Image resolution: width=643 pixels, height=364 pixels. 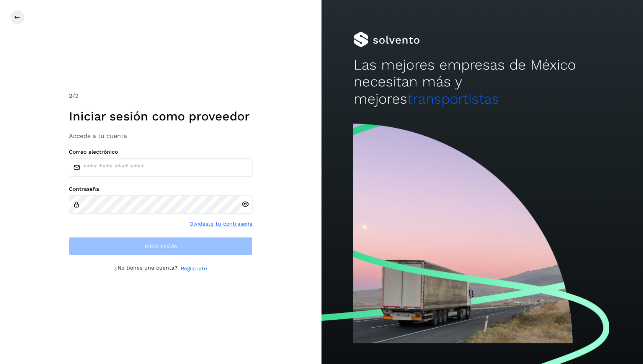 I want to click on p: ¿No tienes una cuenta?, so click(x=146, y=269).